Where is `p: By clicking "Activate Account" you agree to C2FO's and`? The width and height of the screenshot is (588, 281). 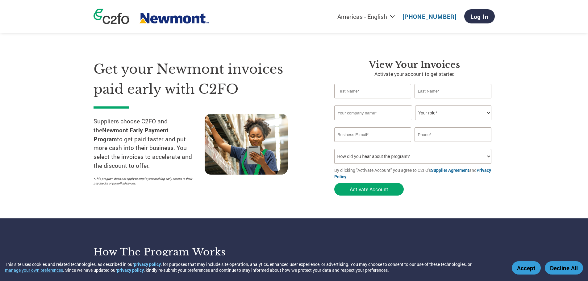
p: By clicking "Activate Account" you agree to C2FO's and is located at coordinates (415, 174).